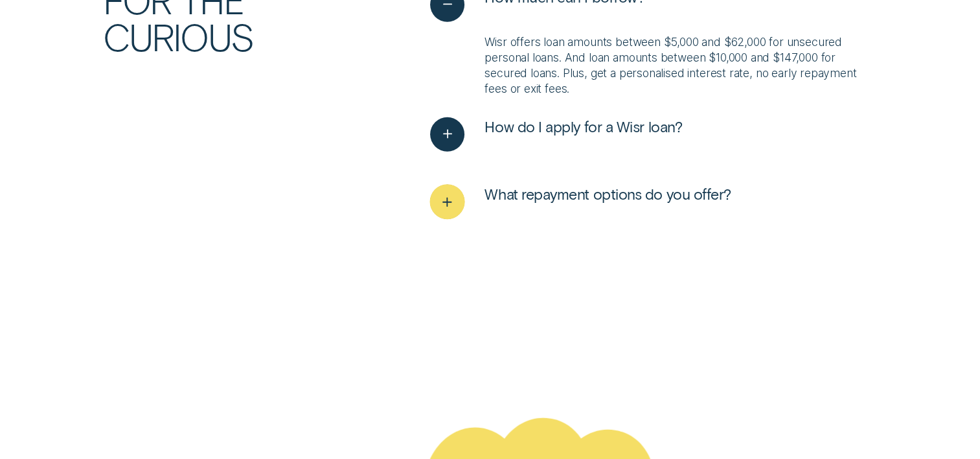 The width and height of the screenshot is (980, 459). Describe the element at coordinates (680, 66) in the screenshot. I see `p: Wisr offers loan amounts between $5,000 and $62,000 for unsecured personal loans. And loan amount...` at that location.